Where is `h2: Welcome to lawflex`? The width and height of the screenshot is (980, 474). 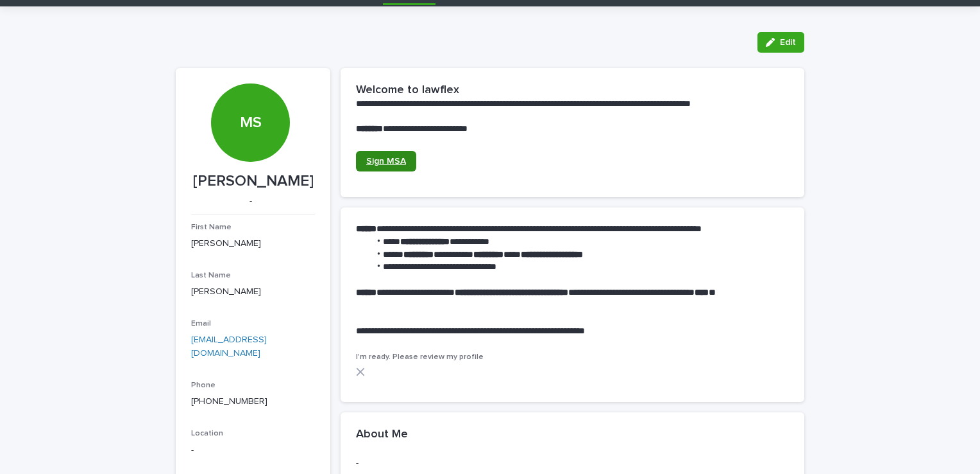 h2: Welcome to lawflex is located at coordinates (407, 90).